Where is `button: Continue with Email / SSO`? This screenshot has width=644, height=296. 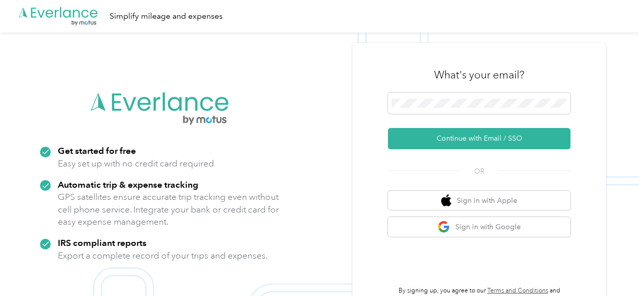
button: Continue with Email / SSO is located at coordinates (479, 139).